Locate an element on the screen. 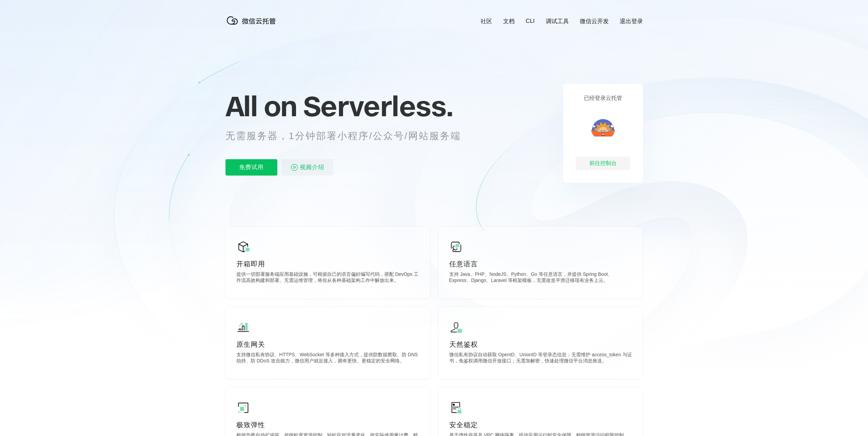 Image resolution: width=868 pixels, height=436 pixels. p: 提供一切部署服务端应用基础设施，可根据自己的语言偏好编写代码，搭配 DevOps 工作流高效构建和部署。无需运维管理，将你从各种基础架构工作中解放出来。 is located at coordinates (327, 278).